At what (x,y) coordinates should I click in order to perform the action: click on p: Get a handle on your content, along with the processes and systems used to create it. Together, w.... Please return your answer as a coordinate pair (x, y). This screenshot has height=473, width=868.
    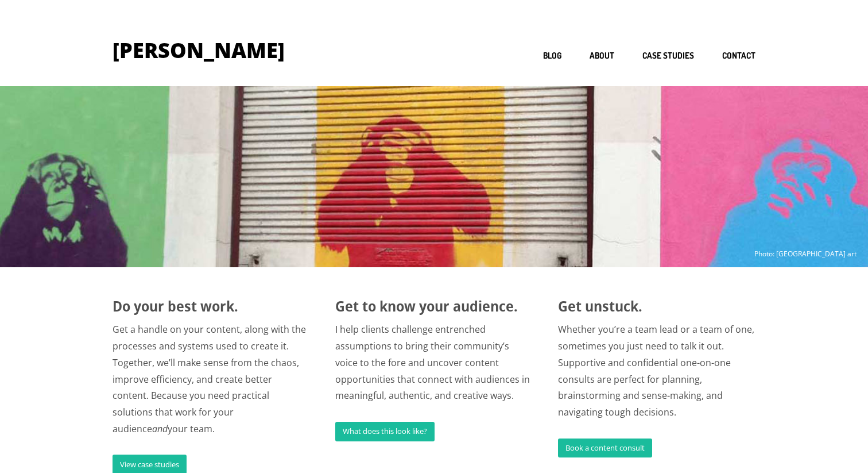
    Looking at the image, I should click on (211, 380).